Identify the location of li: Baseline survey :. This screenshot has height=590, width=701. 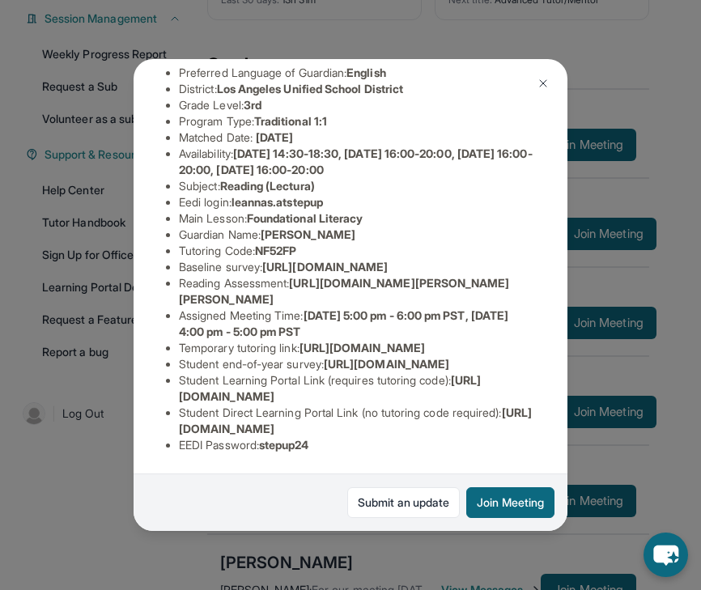
(357, 267).